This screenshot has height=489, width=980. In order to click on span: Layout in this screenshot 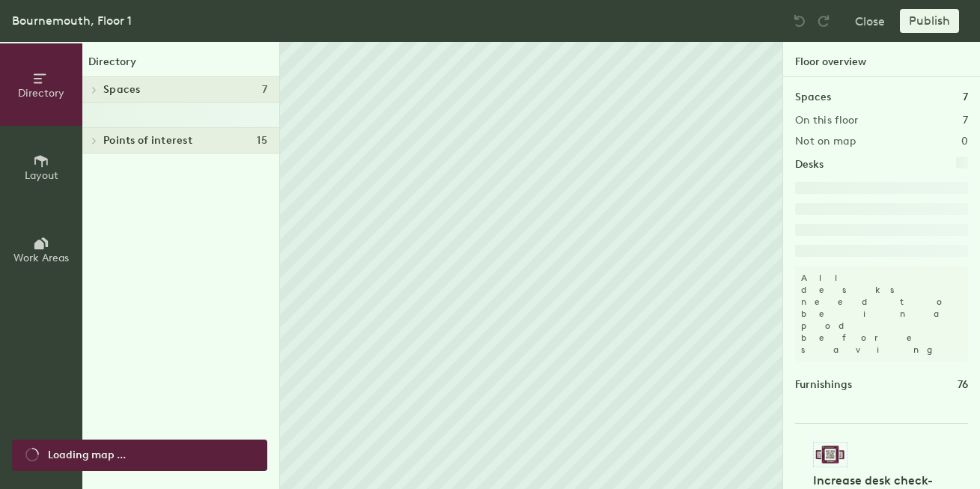, I will do `click(42, 176)`.